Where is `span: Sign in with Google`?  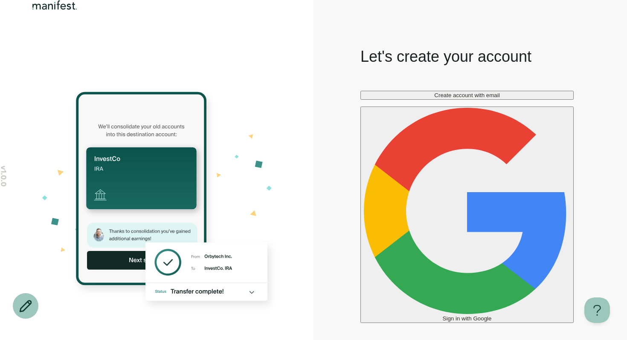 span: Sign in with Google is located at coordinates (467, 319).